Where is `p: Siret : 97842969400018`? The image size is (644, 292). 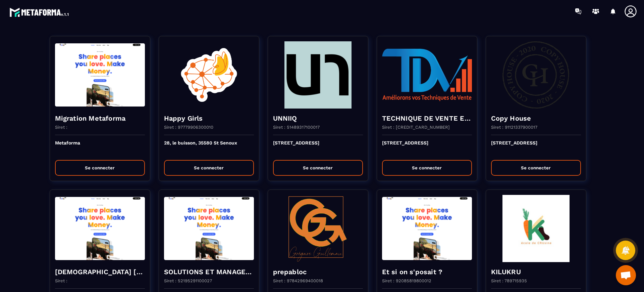 p: Siret : 97842969400018 is located at coordinates (298, 280).